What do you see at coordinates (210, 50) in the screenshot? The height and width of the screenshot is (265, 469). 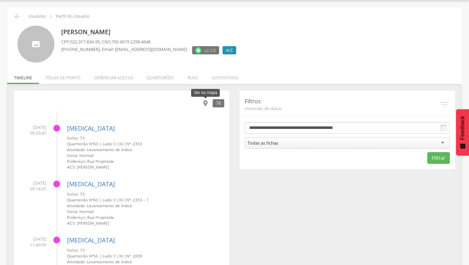 I see `span: v2.3.0` at bounding box center [210, 50].